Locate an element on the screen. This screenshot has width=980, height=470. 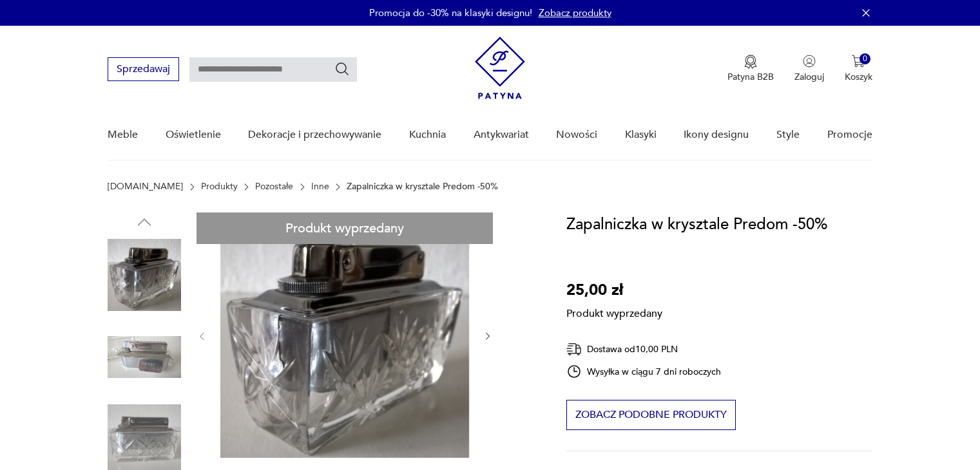
p: Promocja do -30% na klasyki designu! is located at coordinates (450, 13).